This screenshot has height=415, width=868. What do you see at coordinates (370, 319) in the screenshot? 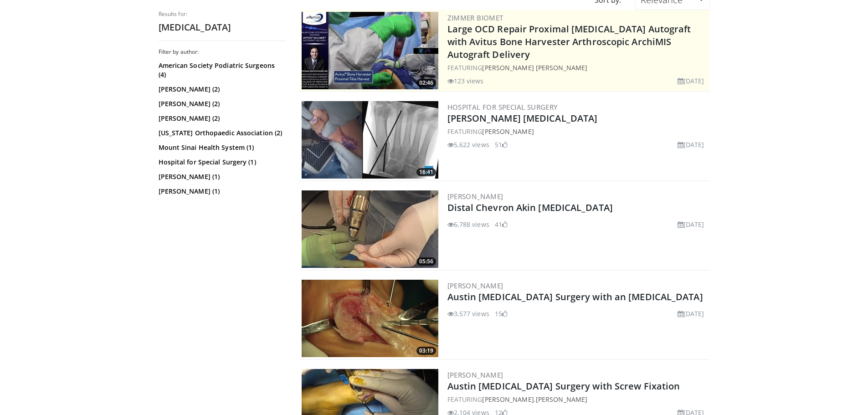
I see `a: 03:19` at bounding box center [370, 319].